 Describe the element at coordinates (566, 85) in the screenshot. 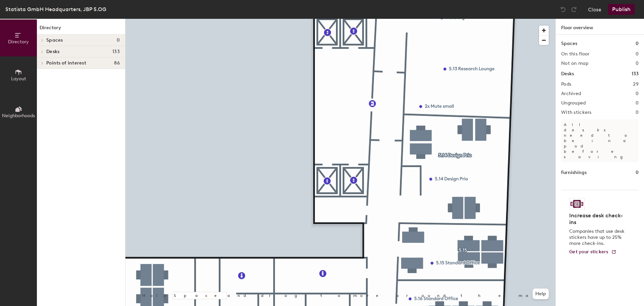

I see `h2: Pods` at that location.